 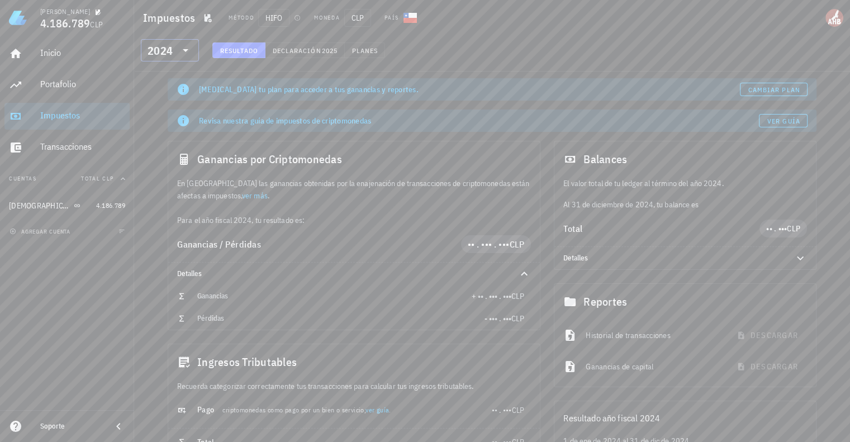 I want to click on div: País, so click(x=392, y=18).